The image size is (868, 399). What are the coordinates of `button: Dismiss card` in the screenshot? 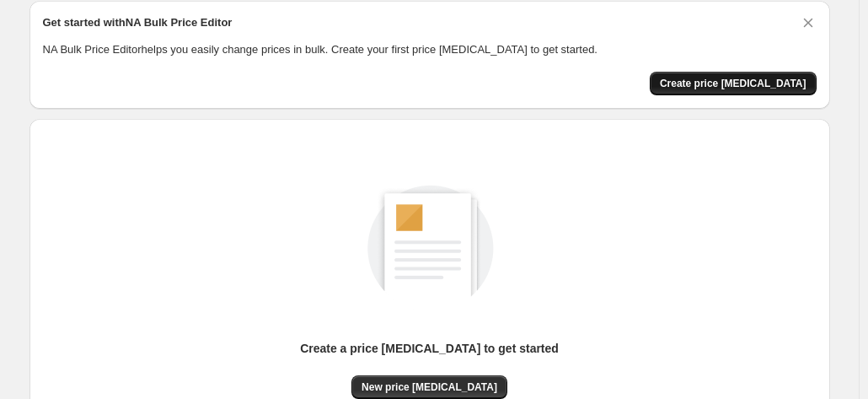 It's located at (809, 23).